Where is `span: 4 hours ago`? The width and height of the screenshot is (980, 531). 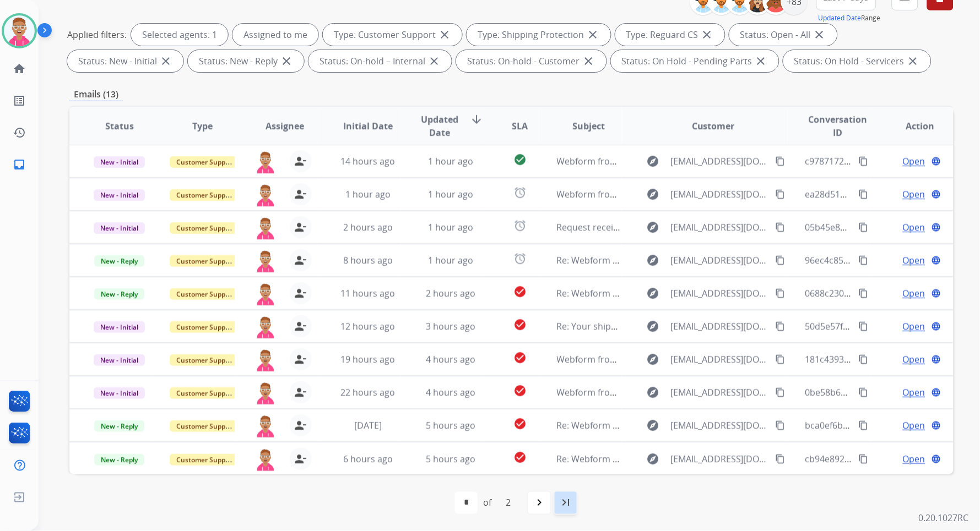 span: 4 hours ago is located at coordinates (451, 393).